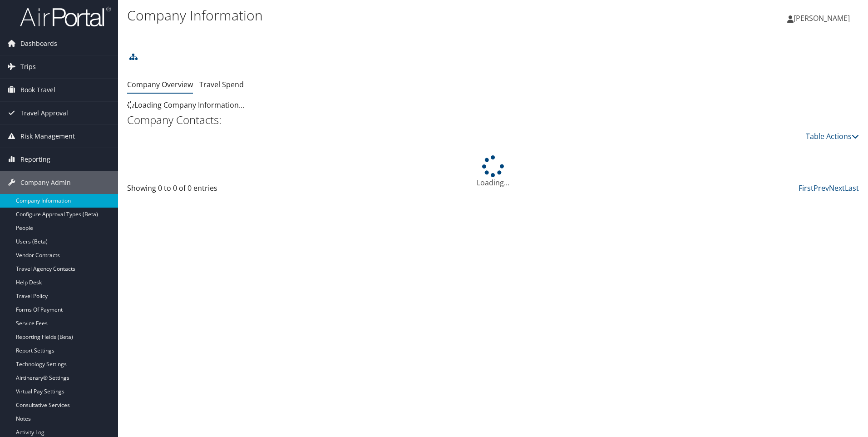 This screenshot has height=437, width=868. Describe the element at coordinates (371, 15) in the screenshot. I see `h1: Company Information` at that location.